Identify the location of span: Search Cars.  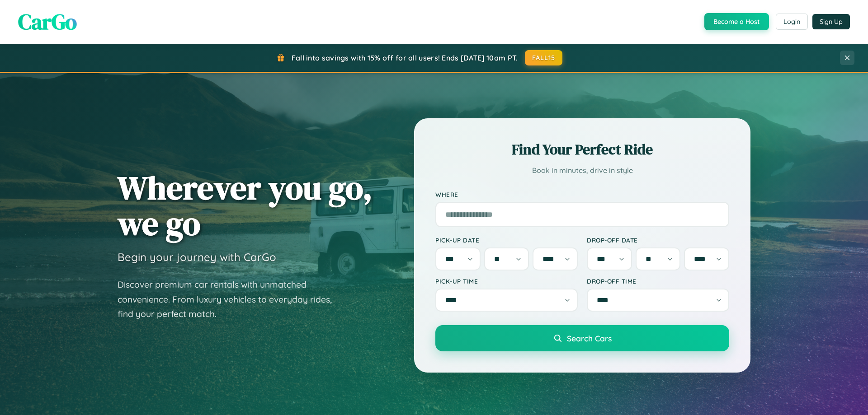
(589, 339).